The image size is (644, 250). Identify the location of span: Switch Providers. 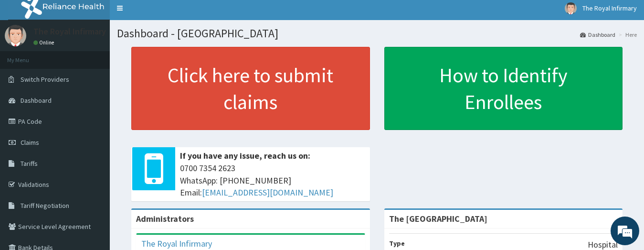
(45, 79).